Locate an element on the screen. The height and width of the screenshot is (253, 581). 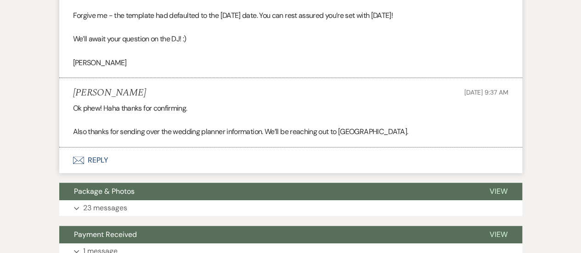
button: Package & Photos is located at coordinates (267, 191).